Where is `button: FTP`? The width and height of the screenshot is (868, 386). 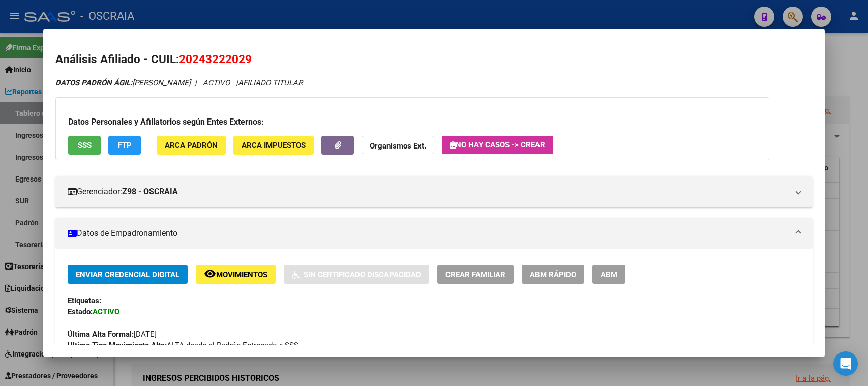
button: FTP is located at coordinates (124, 145).